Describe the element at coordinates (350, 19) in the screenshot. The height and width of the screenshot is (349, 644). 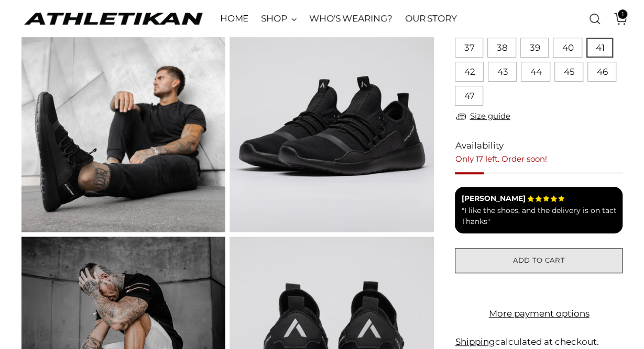
I see `a: WHO'S WEARING?` at that location.